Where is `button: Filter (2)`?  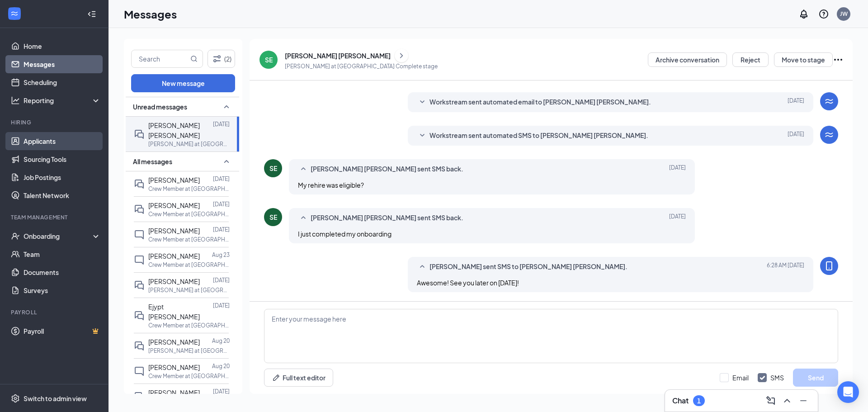
button: Filter (2) is located at coordinates (221, 59).